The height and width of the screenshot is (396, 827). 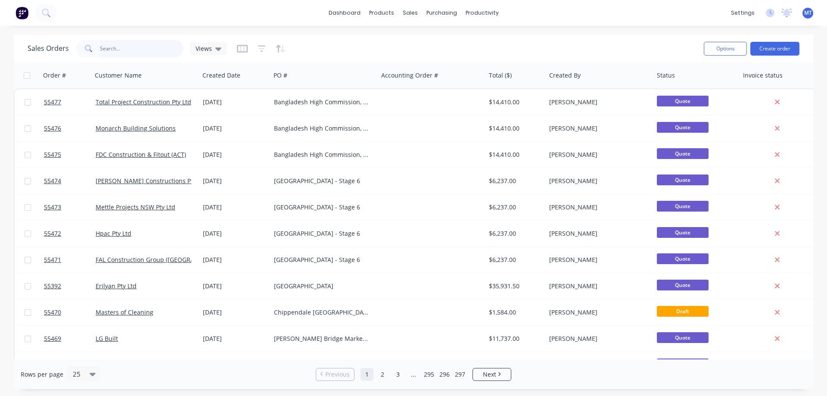 I want to click on span: 55471, so click(x=53, y=260).